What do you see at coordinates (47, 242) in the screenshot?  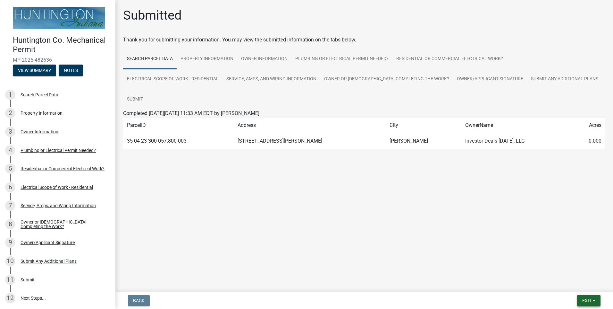 I see `div: Owner/Applicant Signature` at bounding box center [47, 242].